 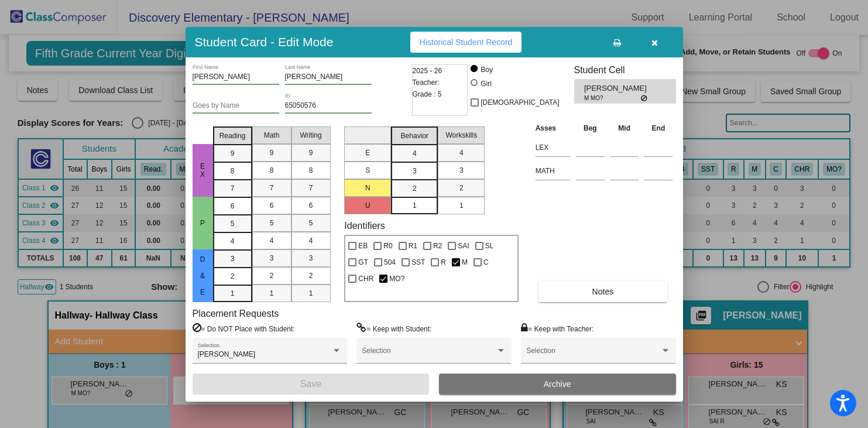 I want to click on label: = Keep with Student:, so click(x=394, y=329).